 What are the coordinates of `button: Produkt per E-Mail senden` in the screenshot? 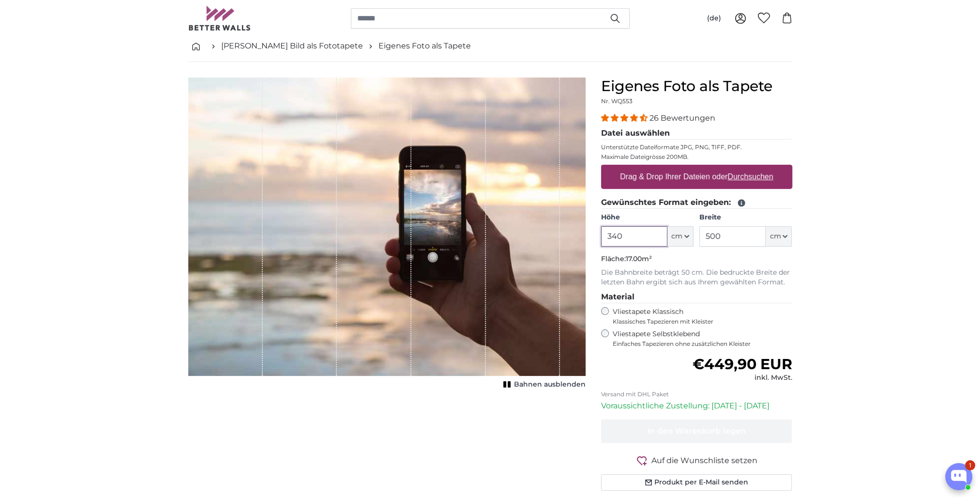 It's located at (697, 482).